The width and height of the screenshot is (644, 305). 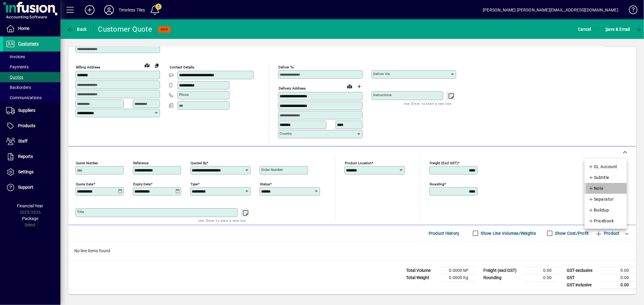 What do you see at coordinates (601, 199) in the screenshot?
I see `span: Separator` at bounding box center [601, 199].